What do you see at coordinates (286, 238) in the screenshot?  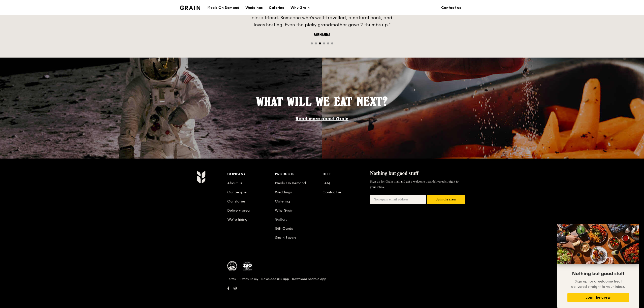 I see `a: Grain Savers` at bounding box center [286, 238].